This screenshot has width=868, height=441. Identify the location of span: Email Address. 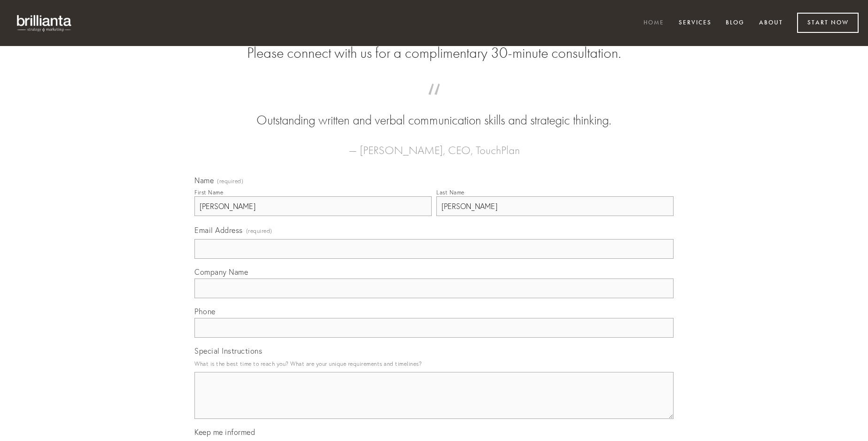
(218, 230).